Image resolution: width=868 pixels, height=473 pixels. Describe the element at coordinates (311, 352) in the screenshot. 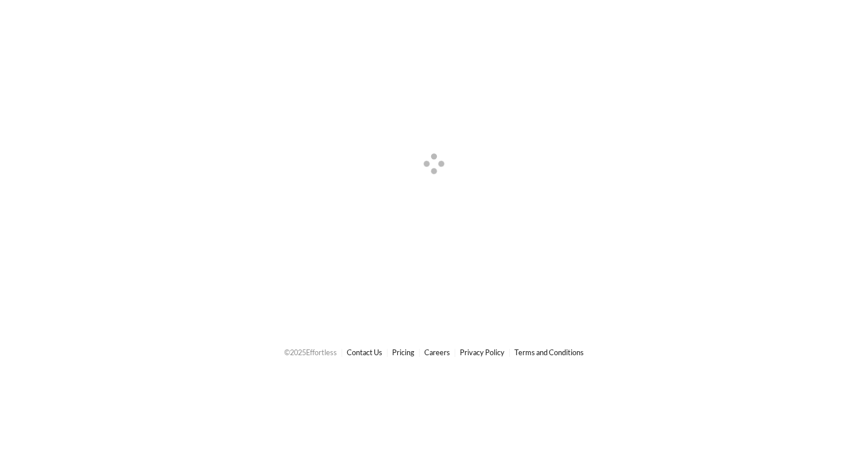

I see `span: © 2025 Effortless` at that location.